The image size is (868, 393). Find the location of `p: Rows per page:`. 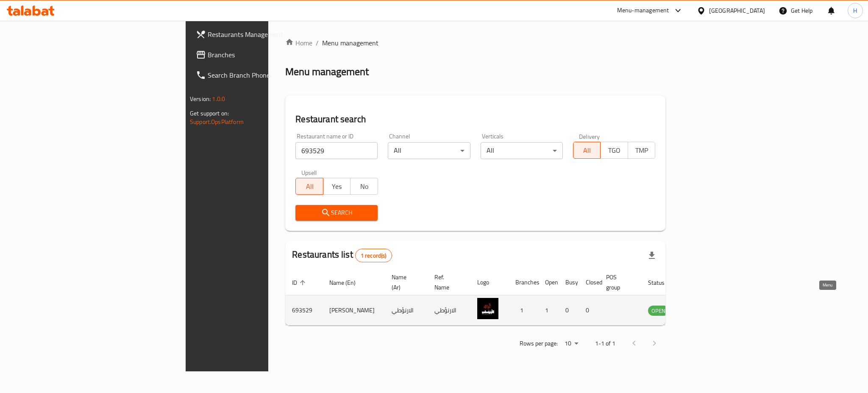

p: Rows per page: is located at coordinates (538, 343).